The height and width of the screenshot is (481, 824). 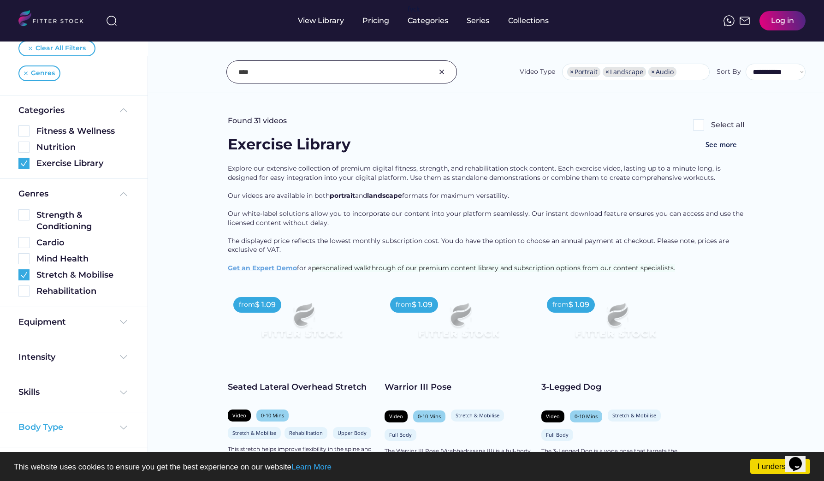 What do you see at coordinates (458, 455) in the screenshot?
I see `div: The Warrior III Pose (Virabhadrasana III) is a full-body balance and strength exercise that targe...` at bounding box center [458, 455].